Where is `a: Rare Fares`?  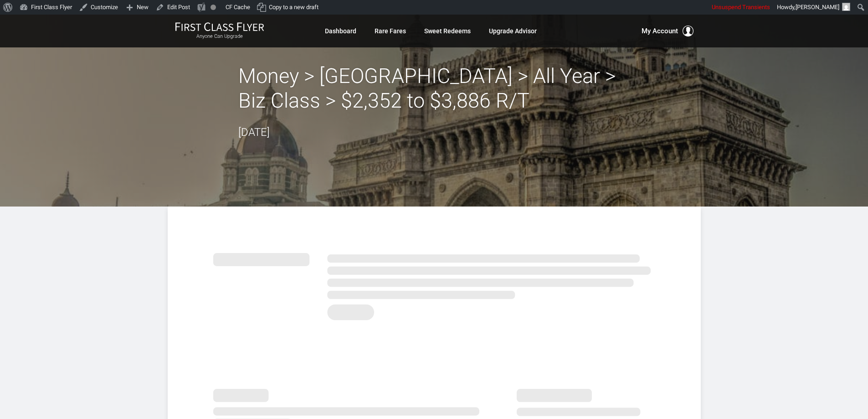 a: Rare Fares is located at coordinates (390, 31).